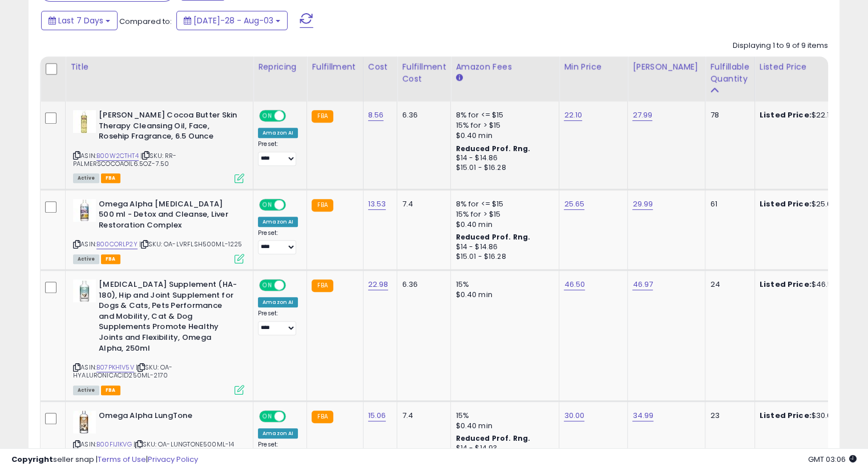  What do you see at coordinates (643, 285) in the screenshot?
I see `a: 46.97` at bounding box center [643, 285].